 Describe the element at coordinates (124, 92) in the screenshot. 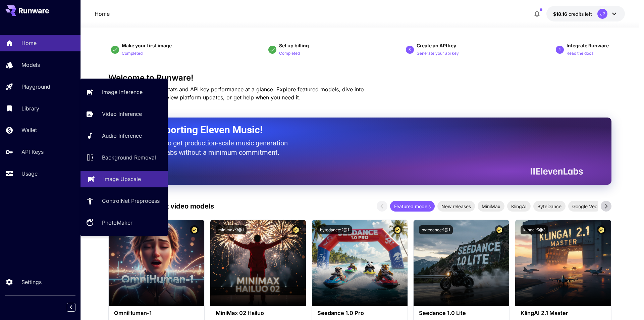

I see `a: Image Inference` at that location.